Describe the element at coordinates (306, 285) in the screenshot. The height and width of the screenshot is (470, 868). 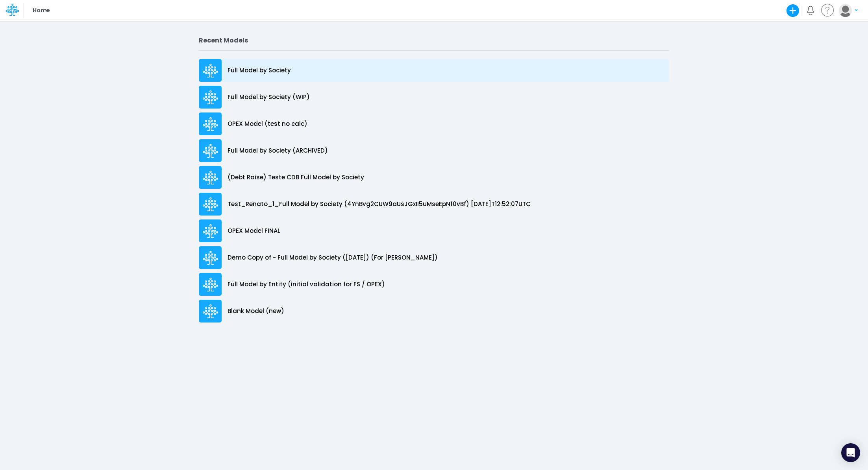
I see `p: Full Model by Entity (initial validation for FS / OPEX)` at that location.